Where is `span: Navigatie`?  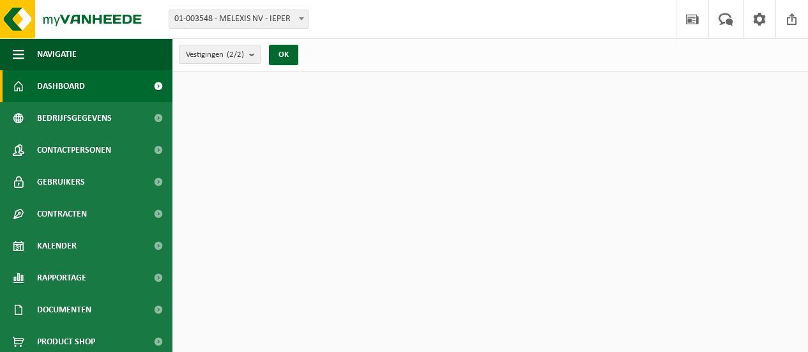 span: Navigatie is located at coordinates (57, 54).